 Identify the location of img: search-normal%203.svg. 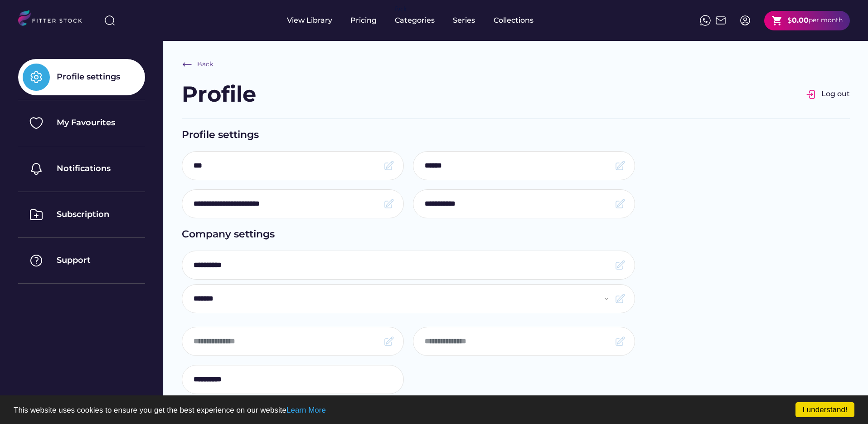
(110, 20).